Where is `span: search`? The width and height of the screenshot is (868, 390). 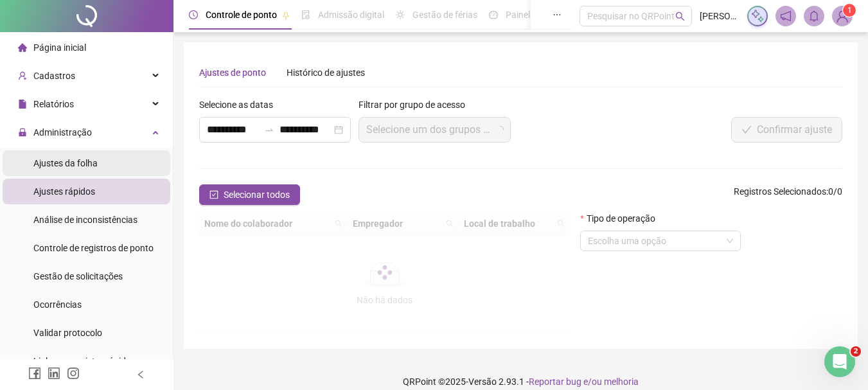 span: search is located at coordinates (680, 16).